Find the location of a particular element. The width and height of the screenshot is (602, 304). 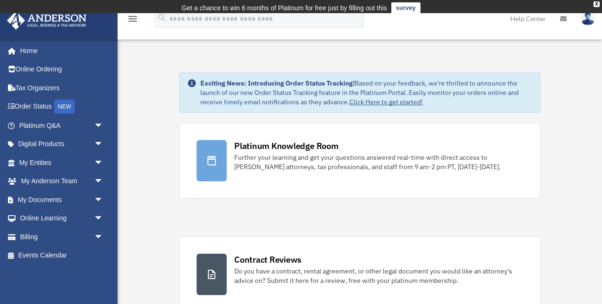

a: Billingarrow_drop_down is located at coordinates (62, 237).